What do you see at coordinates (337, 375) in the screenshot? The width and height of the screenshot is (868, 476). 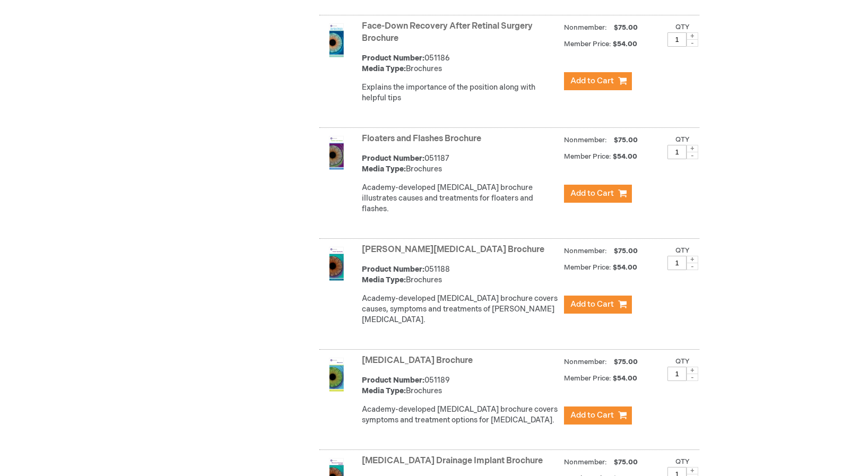 I see `img: Glaucoma Brochure` at bounding box center [337, 375].